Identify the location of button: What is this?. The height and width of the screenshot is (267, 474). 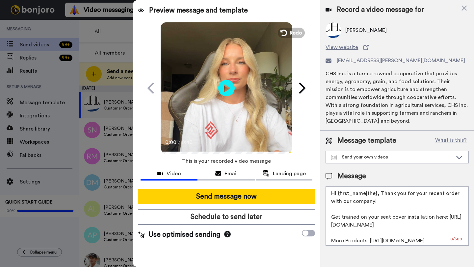
(451, 141).